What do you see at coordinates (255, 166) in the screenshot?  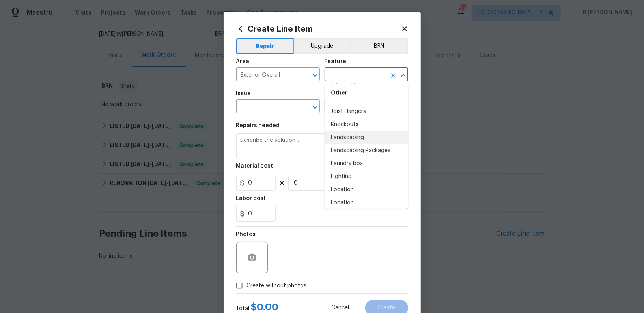 I see `h5: Material cost` at bounding box center [255, 166].